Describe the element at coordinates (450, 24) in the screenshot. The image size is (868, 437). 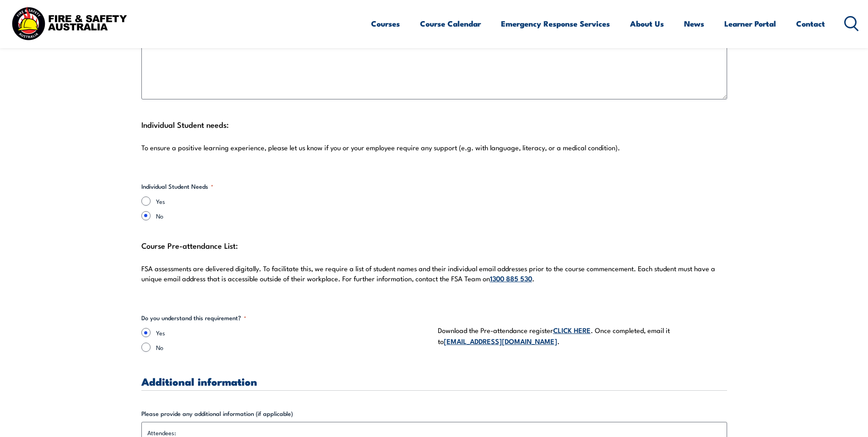
I see `a: Course Calendar` at that location.